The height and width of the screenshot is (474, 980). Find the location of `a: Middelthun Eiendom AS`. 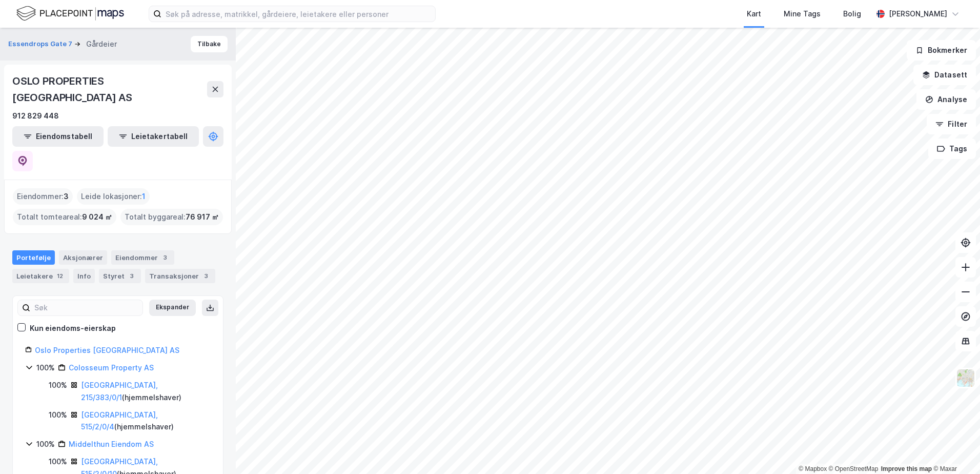

a: Middelthun Eiendom AS is located at coordinates (111, 443).